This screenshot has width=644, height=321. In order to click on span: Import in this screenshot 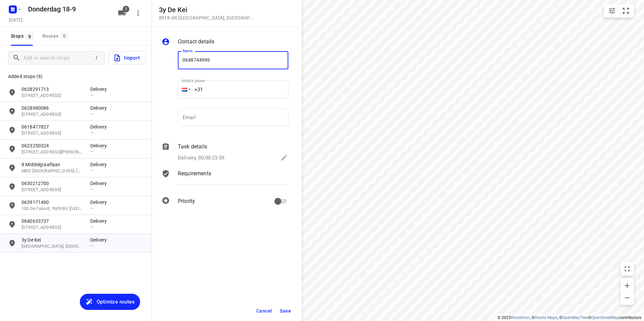, I will do `click(127, 58)`.